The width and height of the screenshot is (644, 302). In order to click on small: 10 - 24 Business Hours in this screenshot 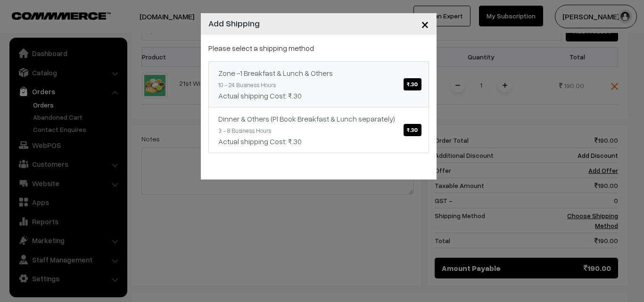, I will do `click(247, 85)`.